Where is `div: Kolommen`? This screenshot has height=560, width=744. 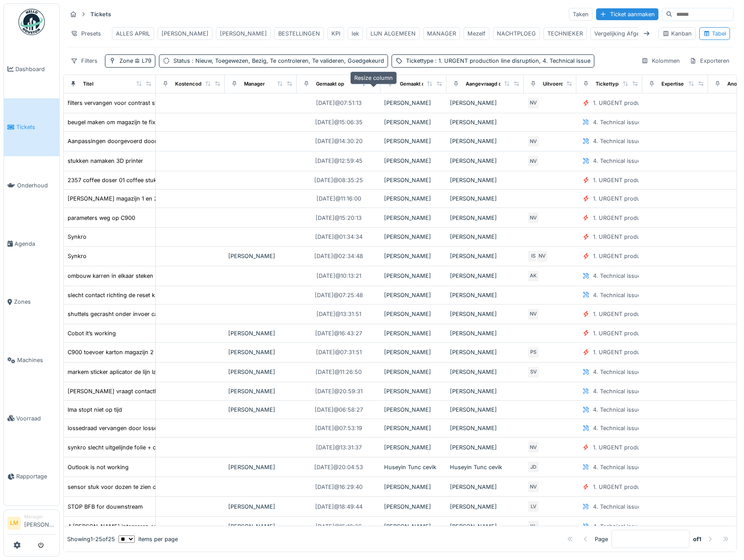
div: Kolommen is located at coordinates (660, 61).